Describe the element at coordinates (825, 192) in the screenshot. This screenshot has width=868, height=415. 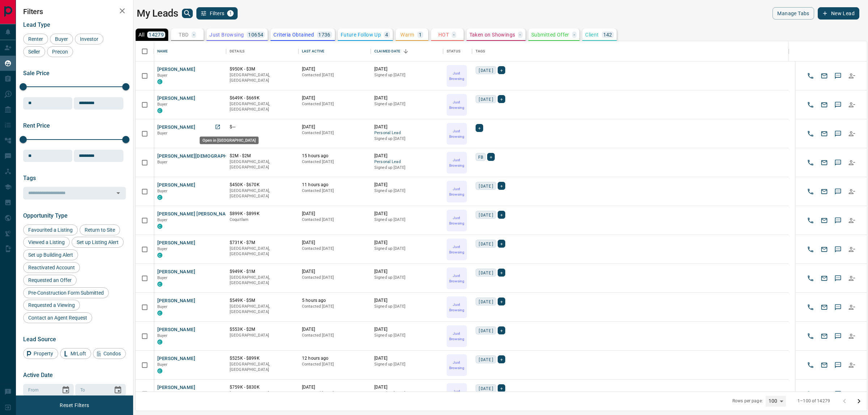
I see `button: Email` at that location.